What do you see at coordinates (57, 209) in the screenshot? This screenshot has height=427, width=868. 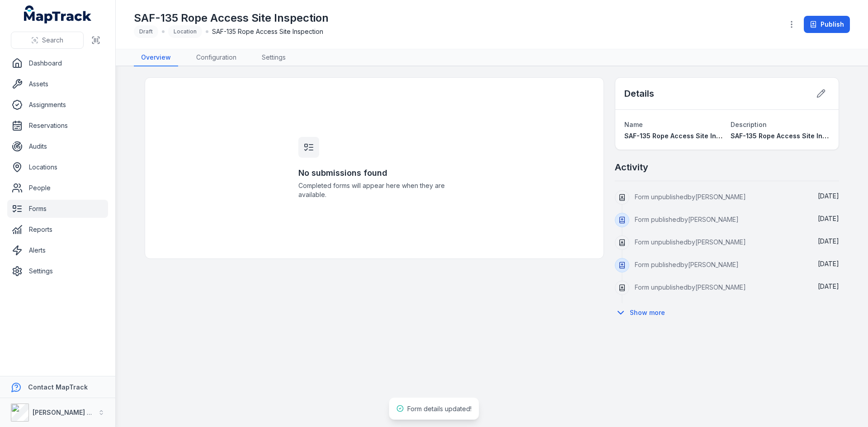 I see `a: Forms` at bounding box center [57, 209].